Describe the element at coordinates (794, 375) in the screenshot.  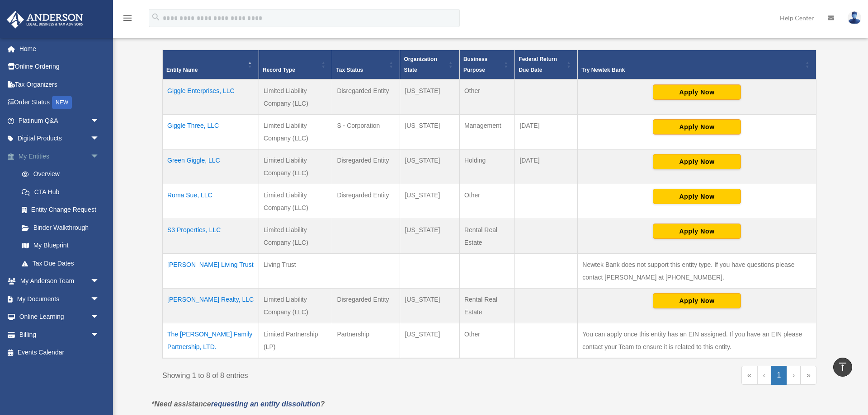
I see `a: Next` at that location.